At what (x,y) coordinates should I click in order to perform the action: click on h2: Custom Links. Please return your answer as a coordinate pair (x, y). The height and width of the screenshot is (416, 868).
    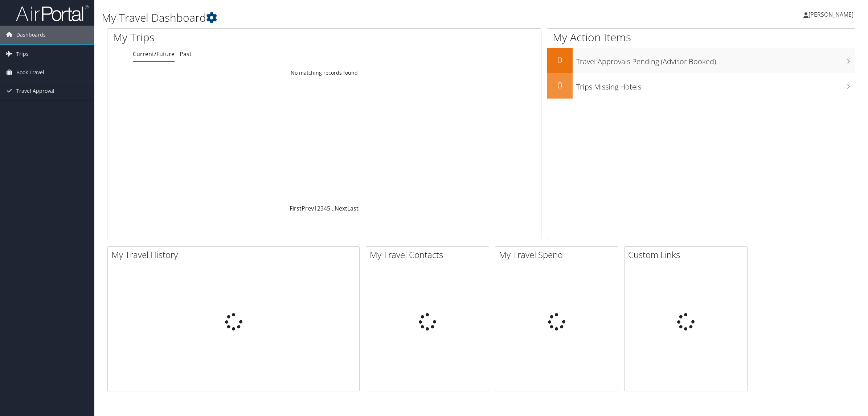
    Looking at the image, I should click on (688, 255).